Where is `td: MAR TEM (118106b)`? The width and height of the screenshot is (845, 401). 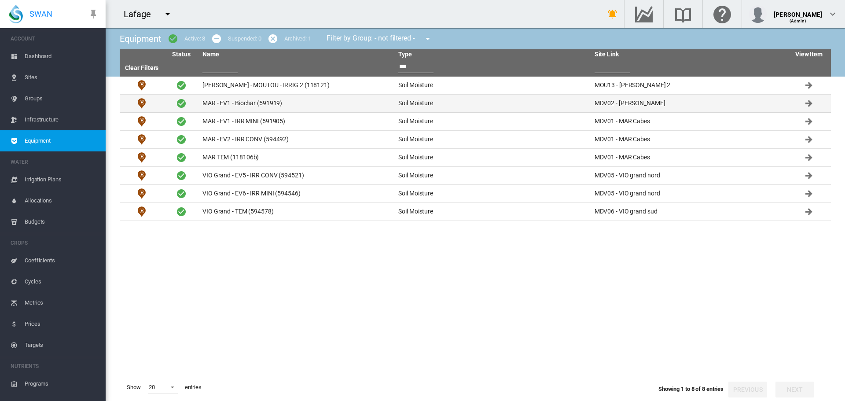
td: MAR TEM (118106b) is located at coordinates (297, 158).